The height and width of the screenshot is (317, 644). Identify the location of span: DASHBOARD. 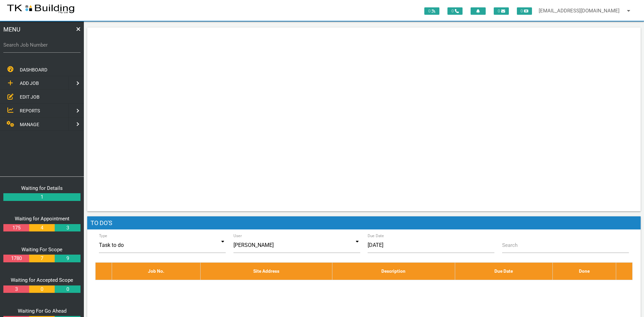
(34, 70).